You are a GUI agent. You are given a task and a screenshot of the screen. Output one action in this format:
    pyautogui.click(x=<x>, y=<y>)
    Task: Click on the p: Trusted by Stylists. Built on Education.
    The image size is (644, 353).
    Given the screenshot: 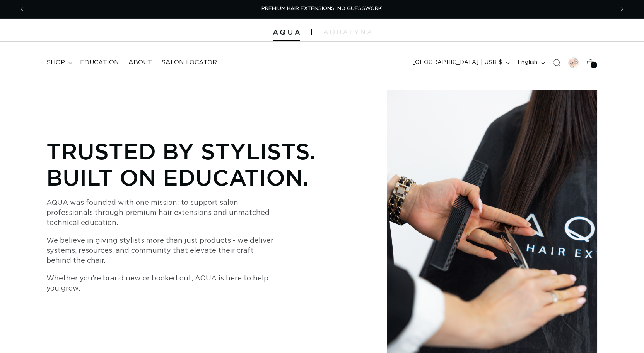 What is the action you would take?
    pyautogui.click(x=194, y=165)
    